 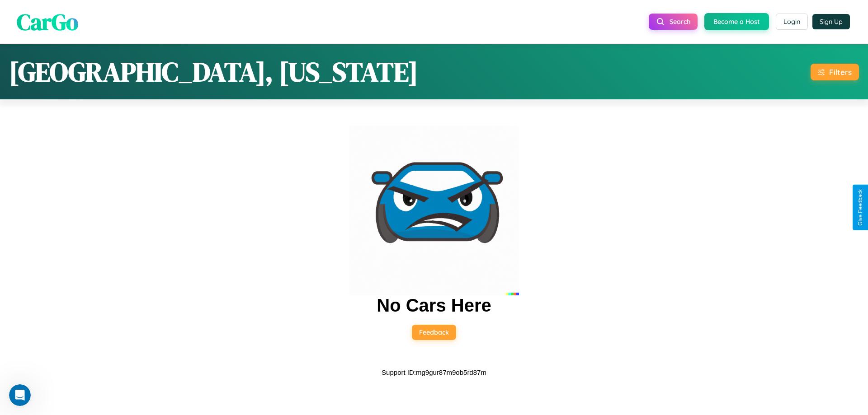 I want to click on div: Give Feedback, so click(x=860, y=208).